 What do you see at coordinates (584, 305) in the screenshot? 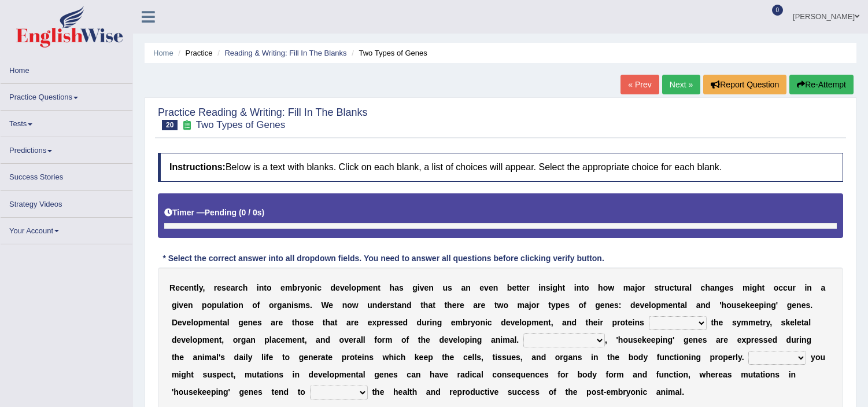
I see `b: f` at bounding box center [584, 305].